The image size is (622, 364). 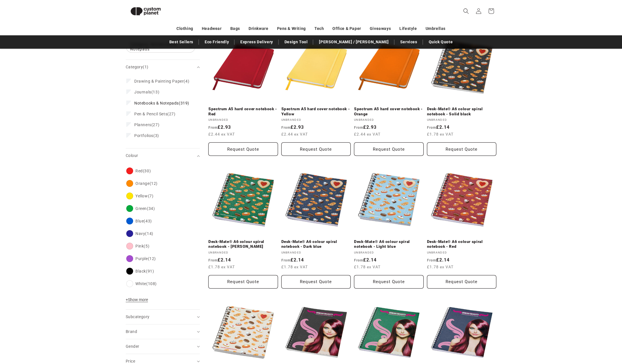 What do you see at coordinates (147, 136) in the screenshot?
I see `span: (3)` at bounding box center [147, 136].